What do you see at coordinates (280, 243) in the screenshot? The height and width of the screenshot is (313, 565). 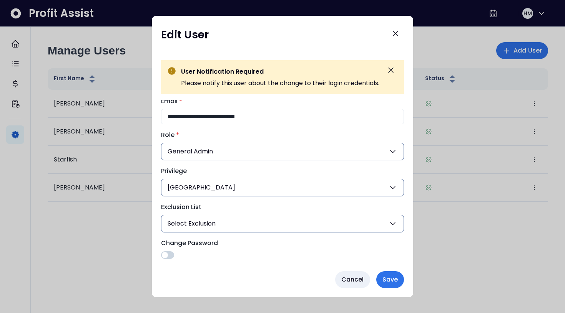 I see `label: Change Password` at bounding box center [280, 243].